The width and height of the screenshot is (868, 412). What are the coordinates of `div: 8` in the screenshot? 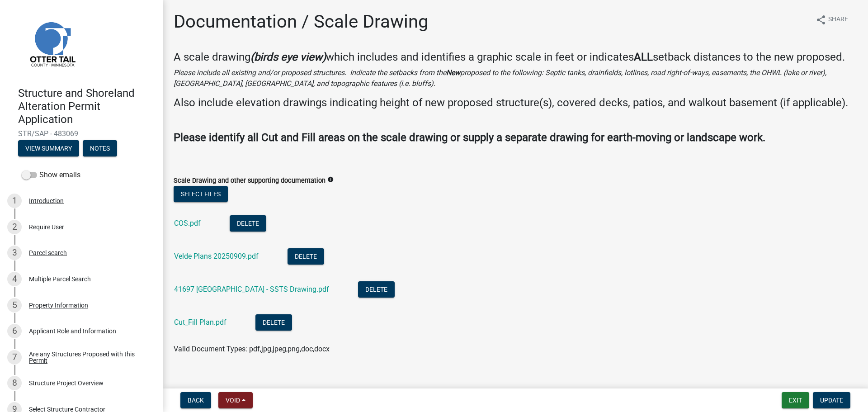 It's located at (14, 383).